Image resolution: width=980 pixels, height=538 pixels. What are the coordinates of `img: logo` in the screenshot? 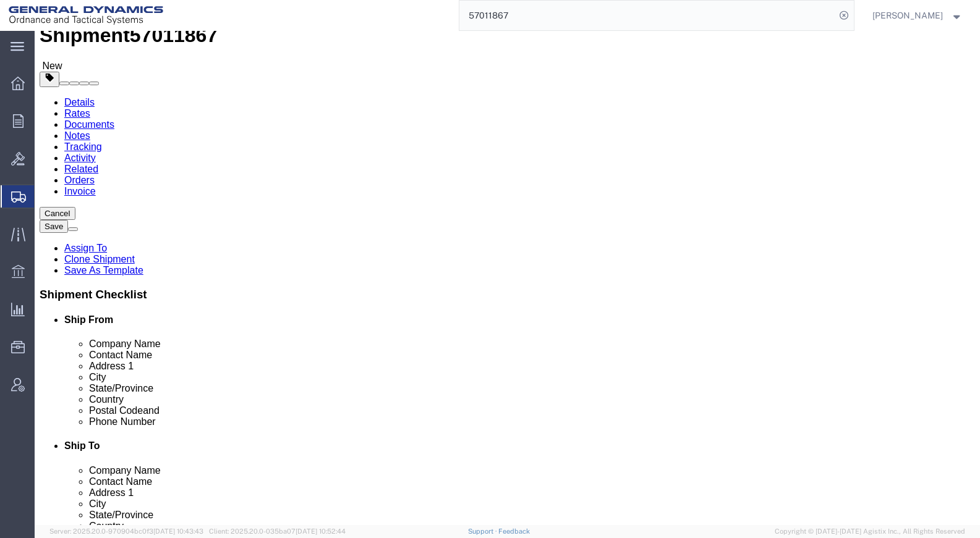 It's located at (86, 15).